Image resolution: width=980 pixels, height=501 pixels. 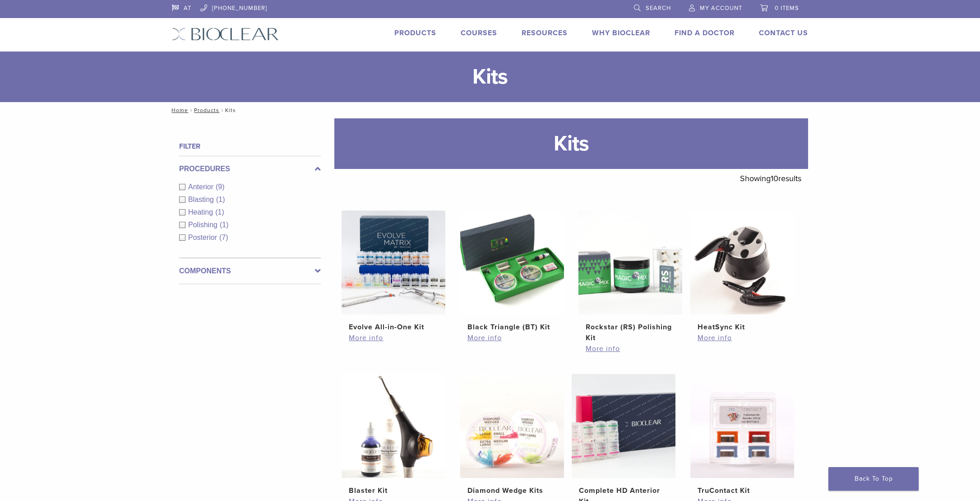 What do you see at coordinates (225, 34) in the screenshot?
I see `img: Bioclear` at bounding box center [225, 34].